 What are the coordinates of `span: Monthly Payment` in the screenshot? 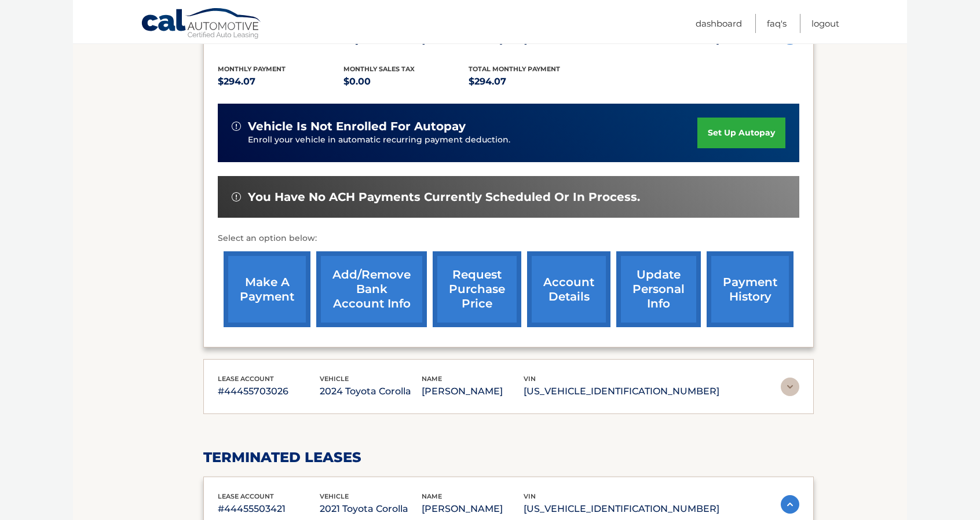 It's located at (251, 69).